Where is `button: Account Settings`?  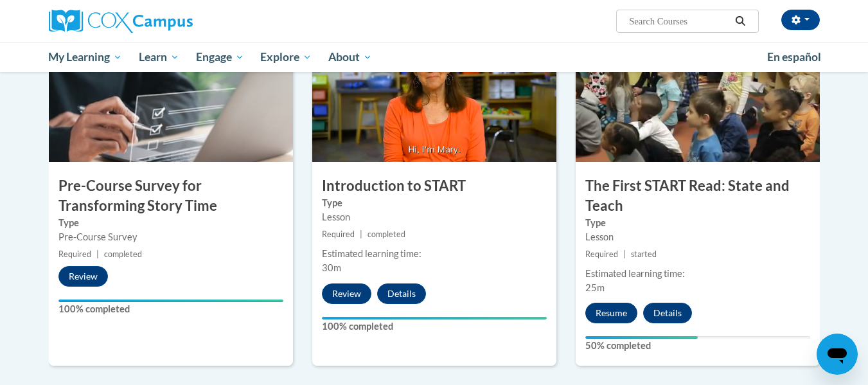 button: Account Settings is located at coordinates (800, 20).